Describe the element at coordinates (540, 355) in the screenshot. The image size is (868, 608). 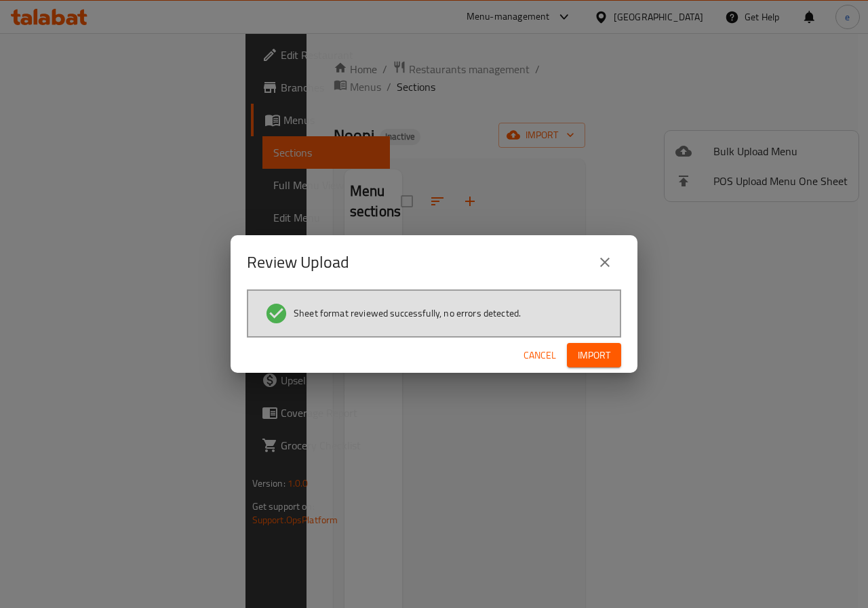
I see `span: Cancel` at that location.